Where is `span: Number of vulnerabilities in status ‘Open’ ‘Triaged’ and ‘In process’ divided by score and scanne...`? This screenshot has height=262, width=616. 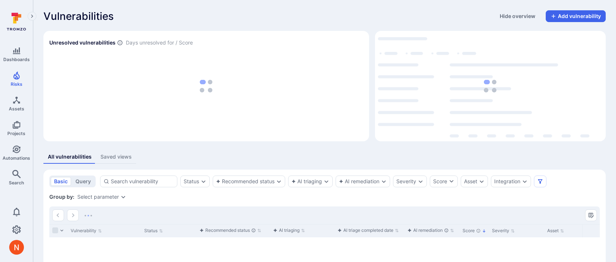 span: Number of vulnerabilities in status ‘Open’ ‘Triaged’ and ‘In process’ divided by score and scanne... is located at coordinates (120, 43).